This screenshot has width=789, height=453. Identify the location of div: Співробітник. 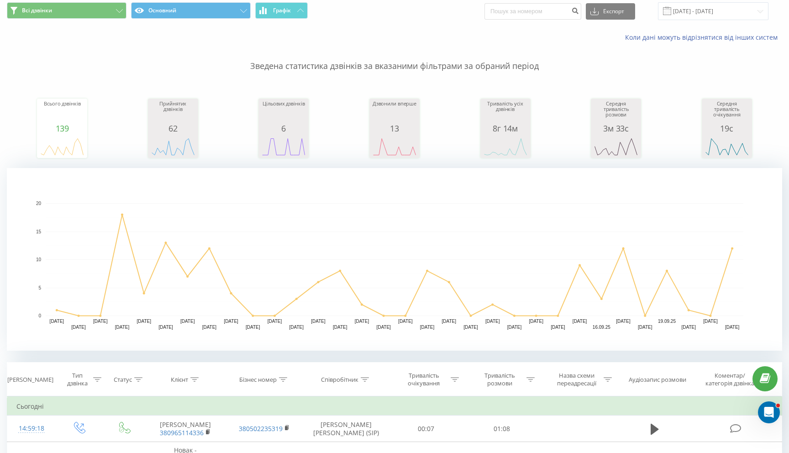
(340, 380).